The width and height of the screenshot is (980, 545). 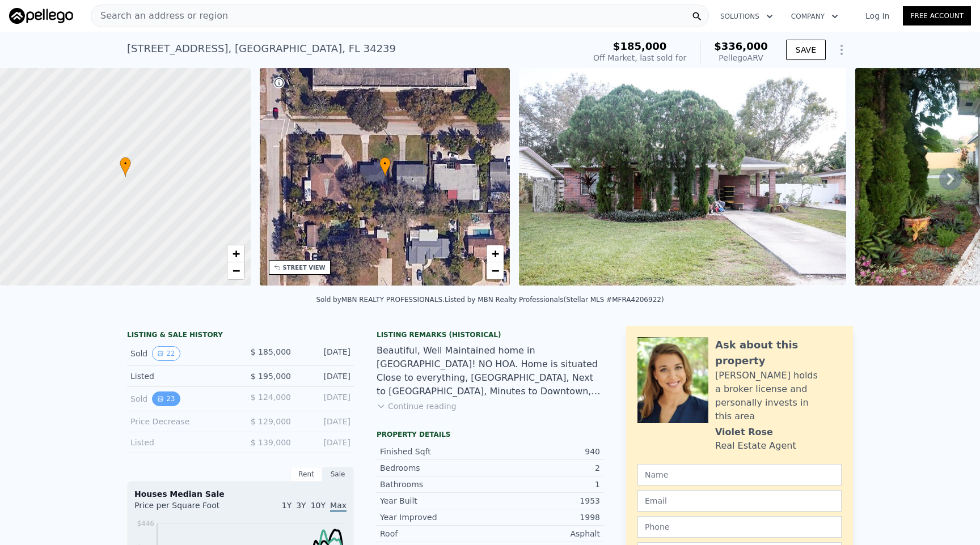 I want to click on span: $ 129,000, so click(x=270, y=422).